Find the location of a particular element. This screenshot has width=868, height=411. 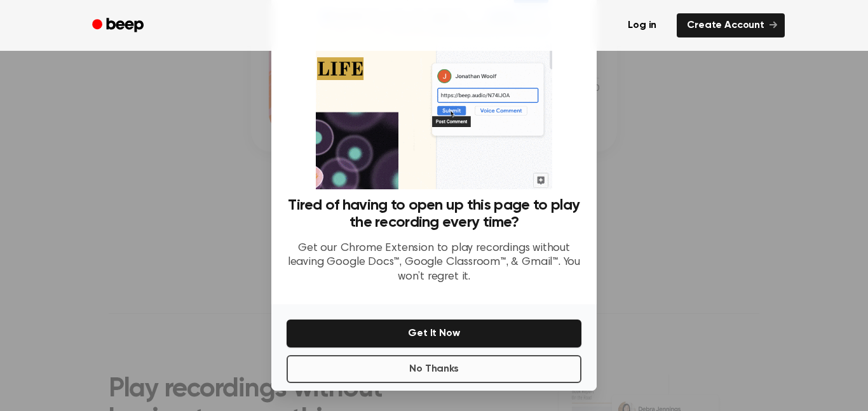

button: No Thanks is located at coordinates (434, 369).